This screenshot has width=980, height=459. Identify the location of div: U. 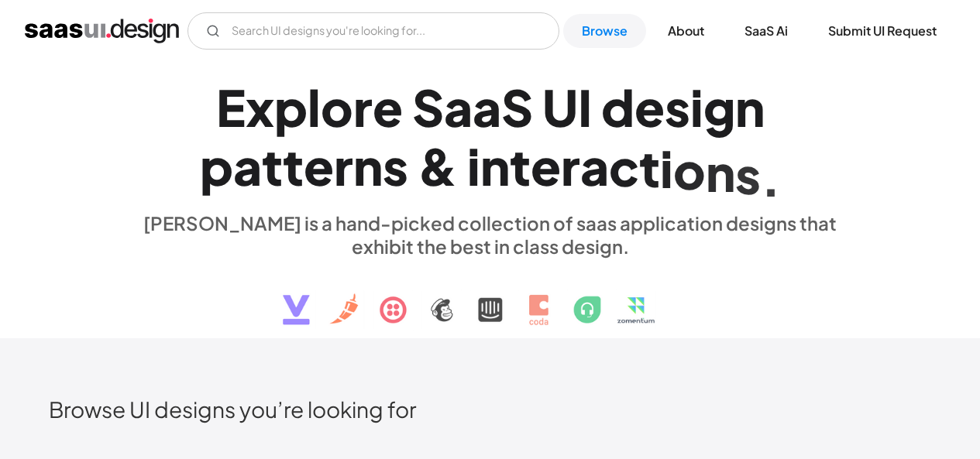
(560, 107).